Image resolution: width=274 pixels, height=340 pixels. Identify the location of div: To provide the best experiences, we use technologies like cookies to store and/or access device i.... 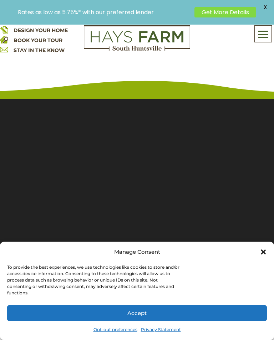
(93, 280).